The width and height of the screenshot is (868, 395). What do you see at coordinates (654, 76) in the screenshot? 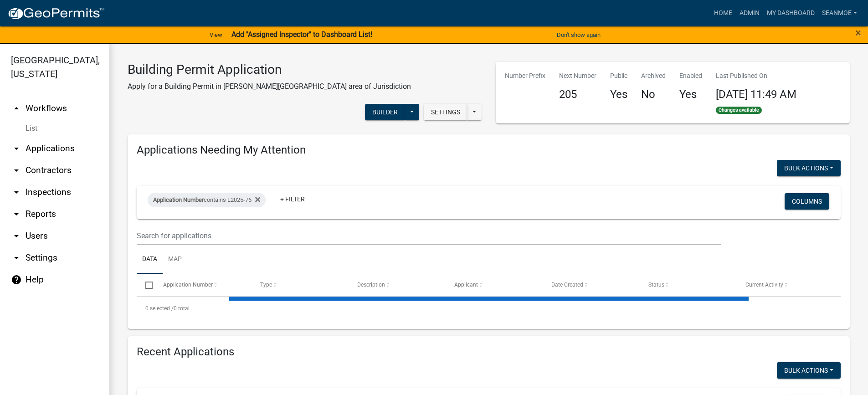
I see `p: Archived` at bounding box center [654, 76].